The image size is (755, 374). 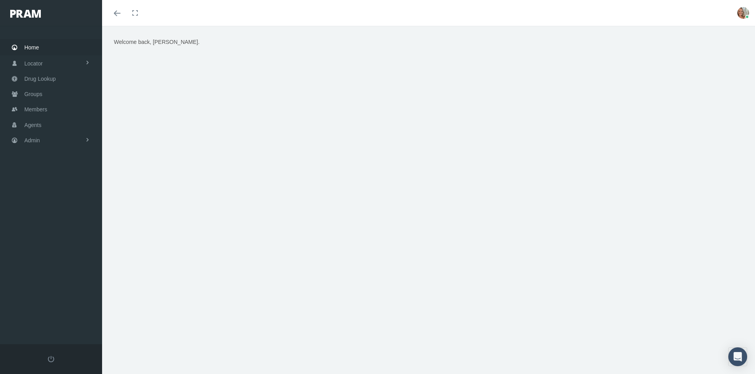 I want to click on span: Drug Lookup, so click(x=40, y=79).